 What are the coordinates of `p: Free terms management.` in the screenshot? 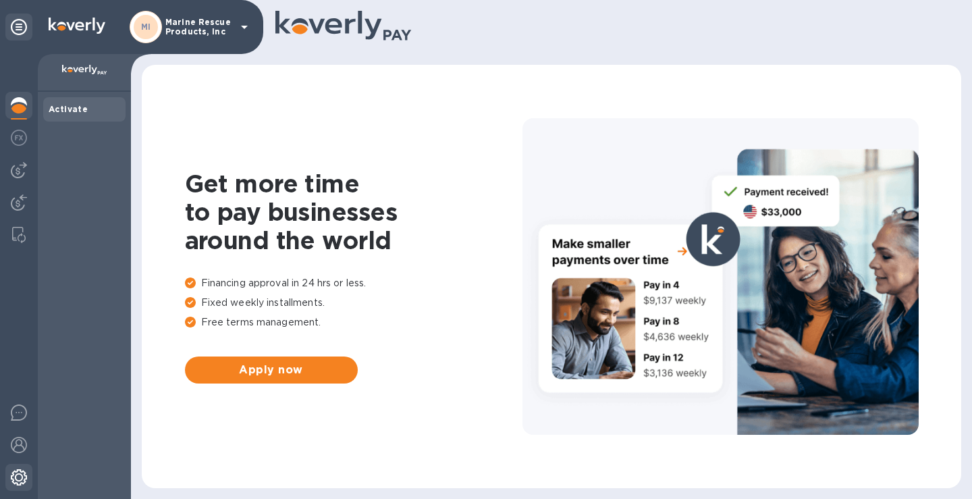 It's located at (354, 322).